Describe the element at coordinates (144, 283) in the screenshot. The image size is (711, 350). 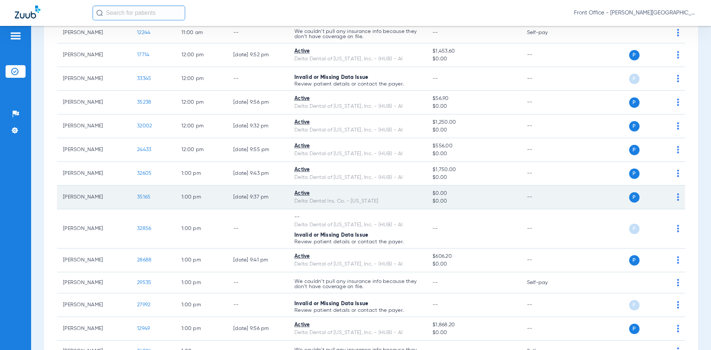
I see `span: 29535` at that location.